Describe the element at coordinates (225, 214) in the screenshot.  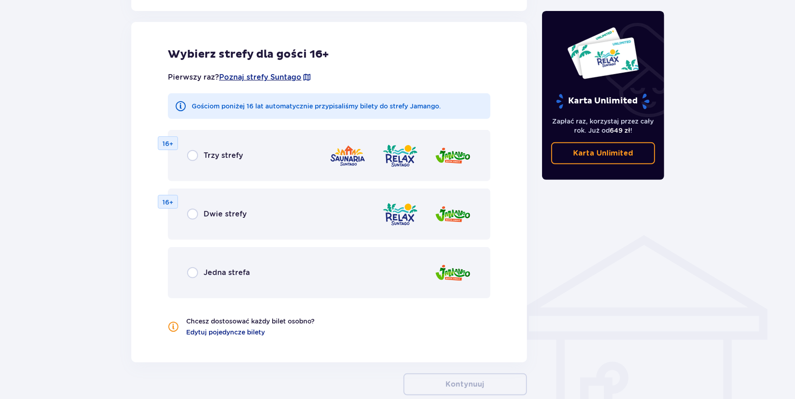
I see `span: Dwie strefy` at that location.